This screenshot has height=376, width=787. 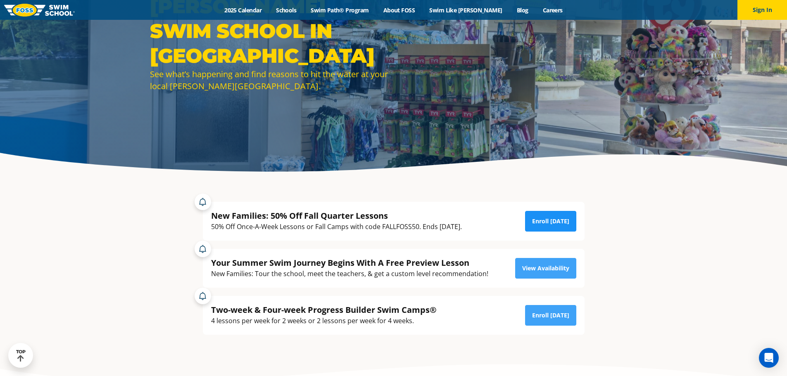 What do you see at coordinates (286, 10) in the screenshot?
I see `a: Schools` at bounding box center [286, 10].